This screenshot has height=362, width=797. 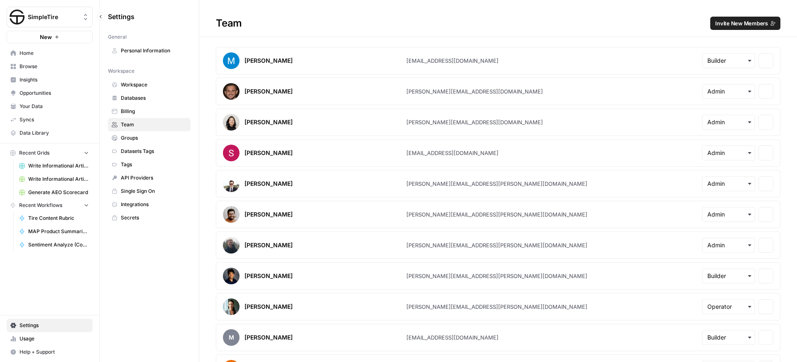 What do you see at coordinates (54, 120) in the screenshot?
I see `span: Syncs` at bounding box center [54, 120].